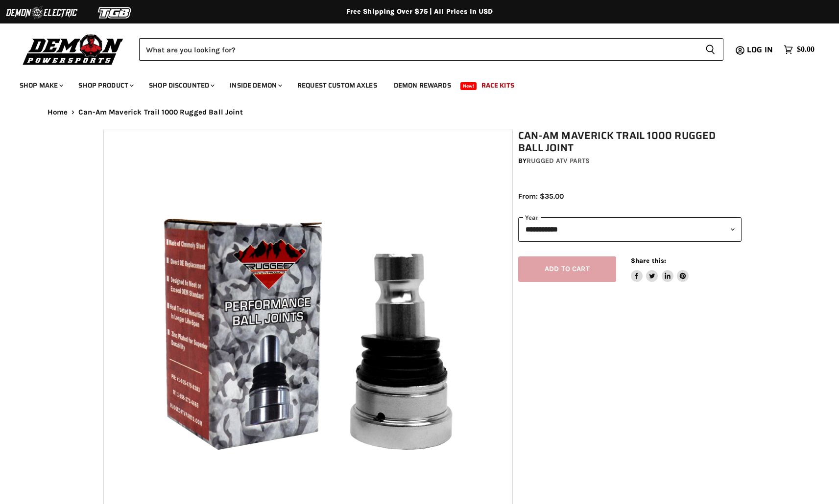 The width and height of the screenshot is (839, 504). What do you see at coordinates (710, 50) in the screenshot?
I see `button: Search` at bounding box center [710, 50].